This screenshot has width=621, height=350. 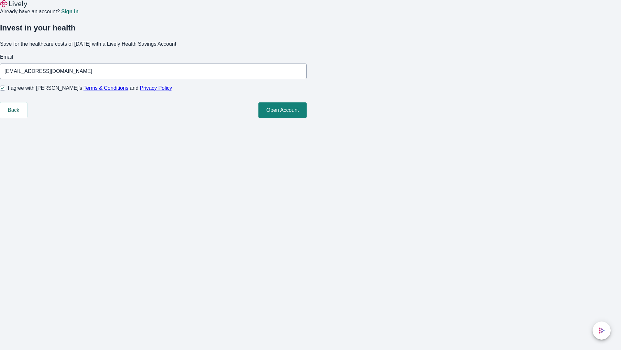 I want to click on svg: Lively AI Assistant, so click(x=602, y=330).